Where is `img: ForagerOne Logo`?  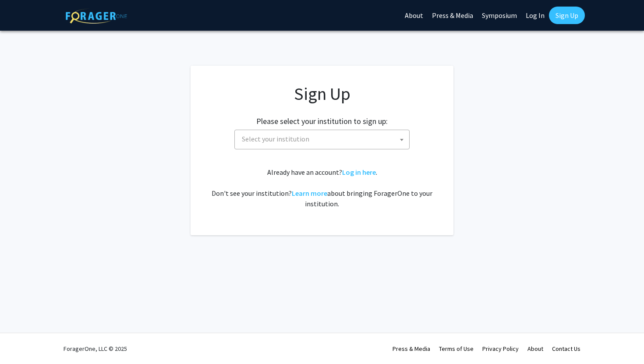
img: ForagerOne Logo is located at coordinates (97, 16).